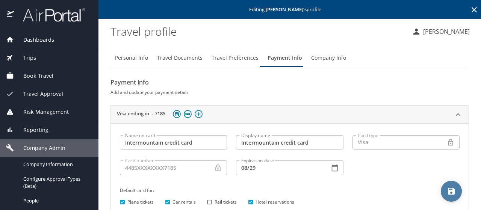 This screenshot has height=210, width=481. What do you see at coordinates (400, 143) in the screenshot?
I see `div: Visa` at bounding box center [400, 143].